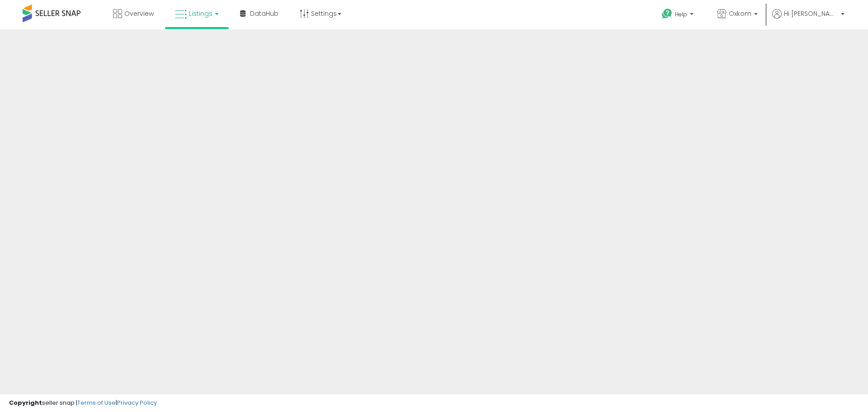 The height and width of the screenshot is (412, 868). What do you see at coordinates (137, 402) in the screenshot?
I see `a: Privacy Policy` at bounding box center [137, 402].